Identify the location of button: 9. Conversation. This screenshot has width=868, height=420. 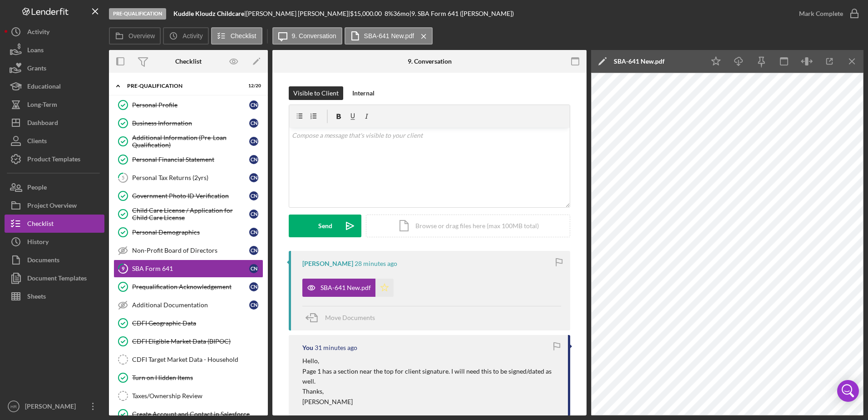
(308, 36).